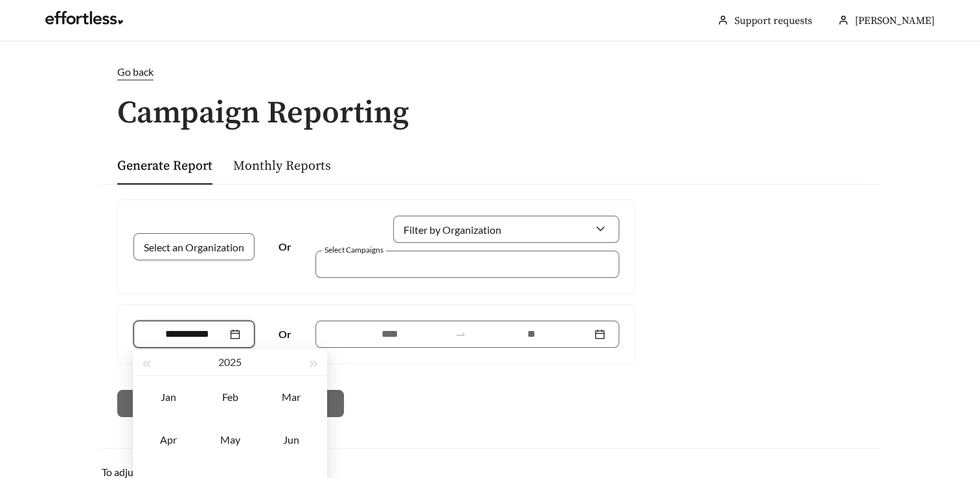  Describe the element at coordinates (230, 363) in the screenshot. I see `button: 2025` at that location.